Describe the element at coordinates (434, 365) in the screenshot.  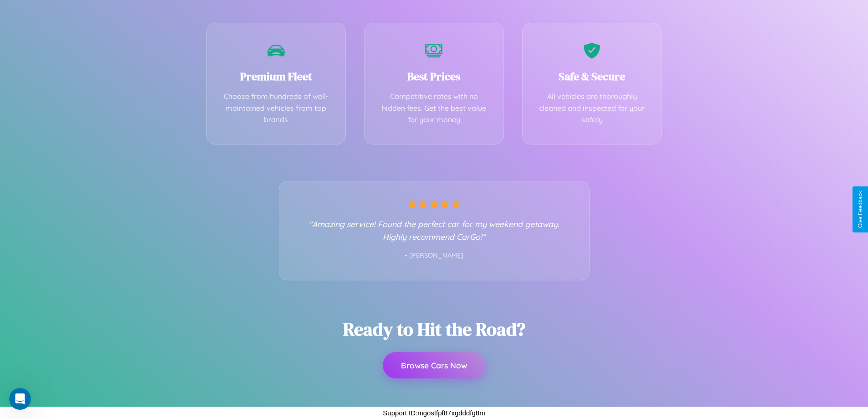
I see `button: Browse Cars Now` at that location.